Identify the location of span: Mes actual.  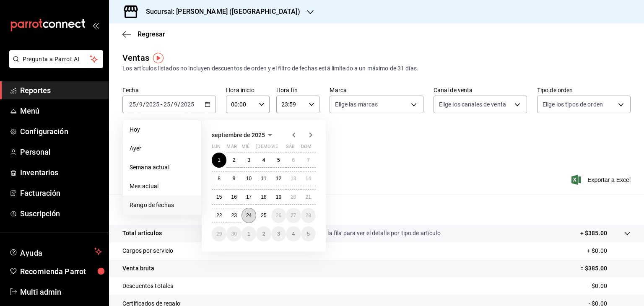
(162, 186).